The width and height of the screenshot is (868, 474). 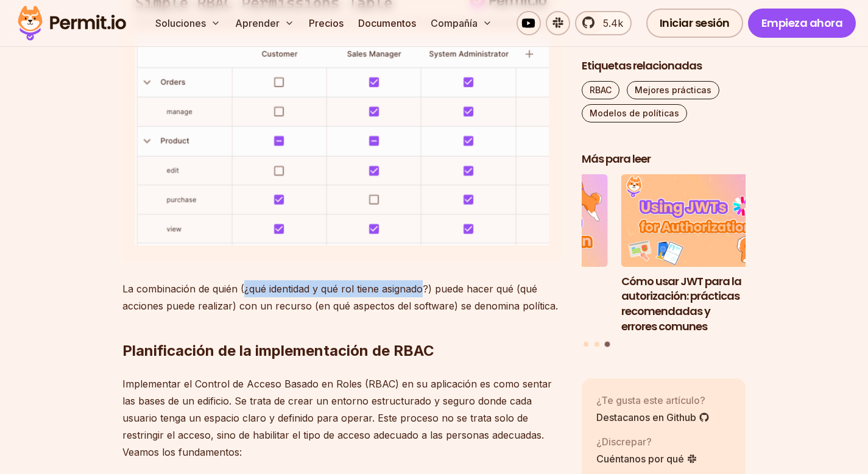 I want to click on font: Implementar el Control de Acceso Basado en Roles (RBAC) en su aplicación es como sentar las bases..., so click(x=337, y=418).